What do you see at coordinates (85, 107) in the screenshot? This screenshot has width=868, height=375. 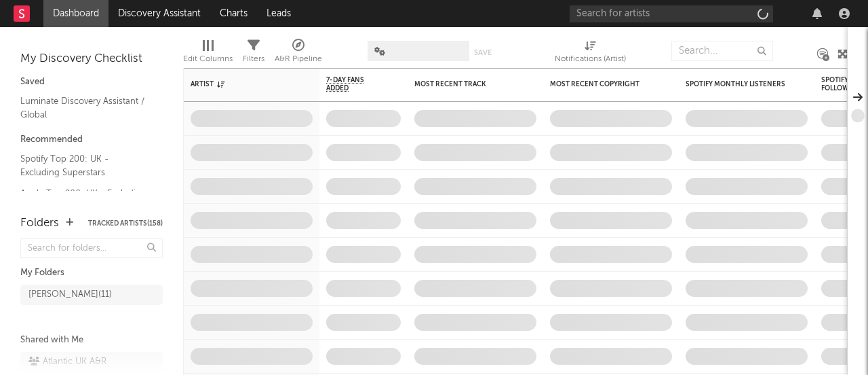 I see `a: Luminate Discovery Assistant / Global` at bounding box center [85, 107].